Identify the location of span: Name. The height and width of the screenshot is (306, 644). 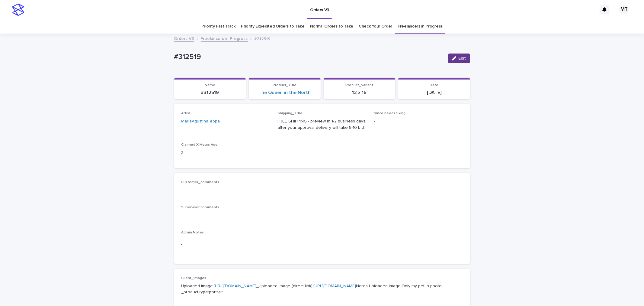
(210, 85).